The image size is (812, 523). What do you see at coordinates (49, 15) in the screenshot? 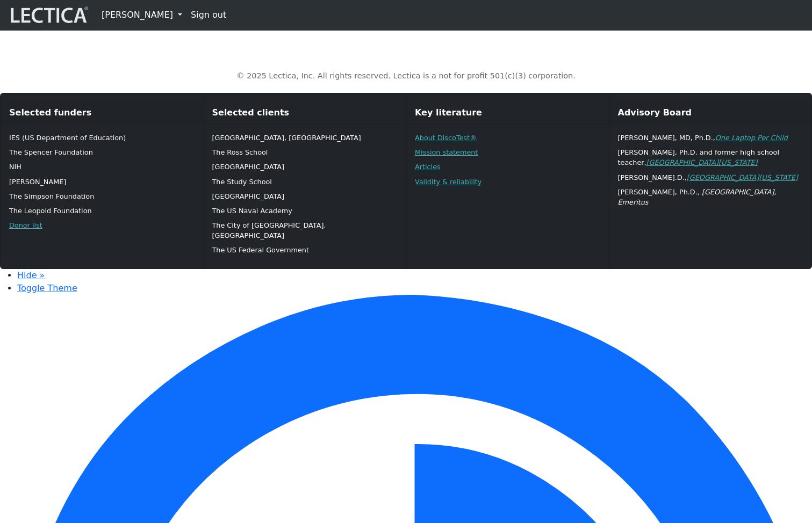
I see `img: lecticalive` at bounding box center [49, 15].